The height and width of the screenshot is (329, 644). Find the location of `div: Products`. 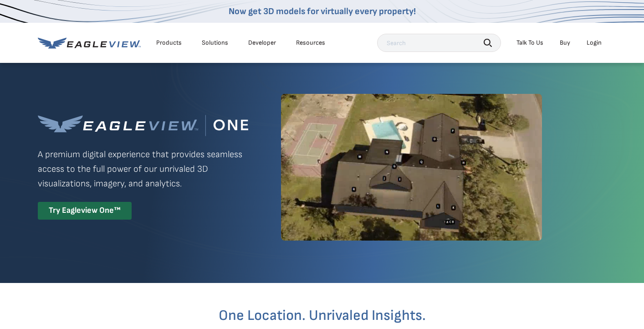

div: Products is located at coordinates (169, 43).